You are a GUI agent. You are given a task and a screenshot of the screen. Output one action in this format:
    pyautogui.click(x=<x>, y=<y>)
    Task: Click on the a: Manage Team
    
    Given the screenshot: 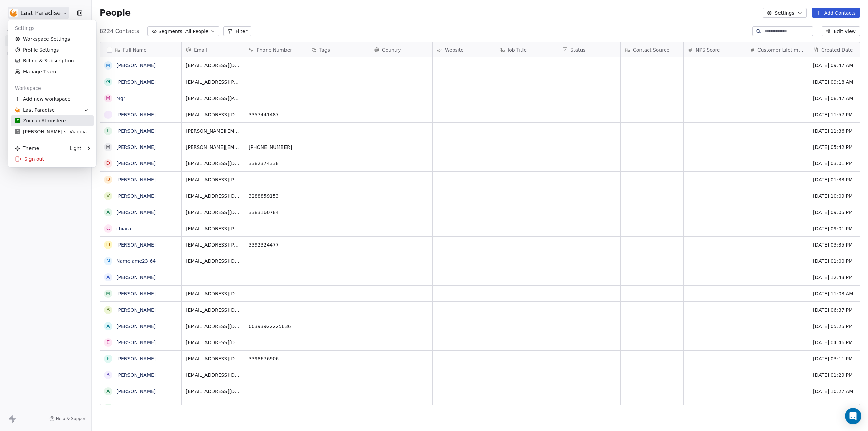 What is the action you would take?
    pyautogui.click(x=52, y=71)
    